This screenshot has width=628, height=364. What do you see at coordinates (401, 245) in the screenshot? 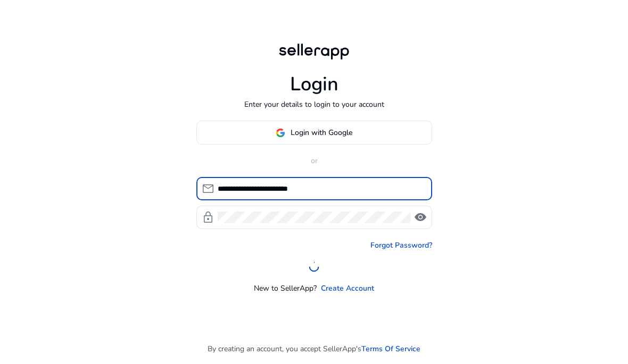
I see `a: Forgot Password?` at bounding box center [401, 245].